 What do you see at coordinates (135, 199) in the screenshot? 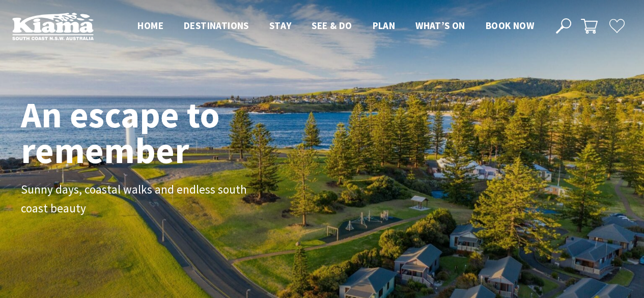
I see `p: Sunny days, coastal walks and endless south coast beauty` at bounding box center [135, 199].